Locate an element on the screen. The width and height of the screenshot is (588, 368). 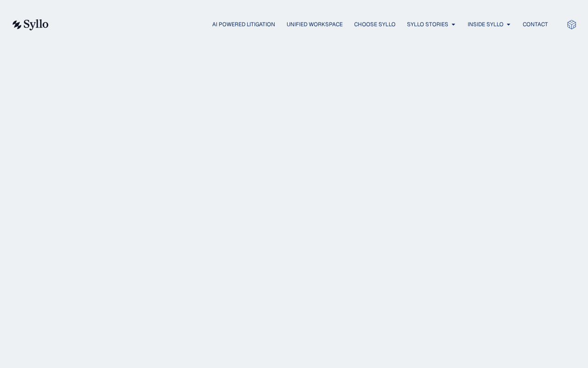
span: AI Powered Litigation is located at coordinates (244, 24).